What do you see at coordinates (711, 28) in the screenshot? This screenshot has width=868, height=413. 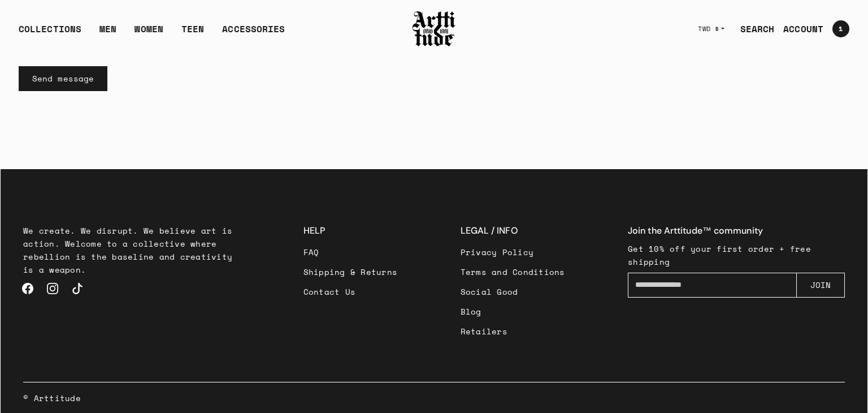 I see `button: TWD $` at bounding box center [711, 28].